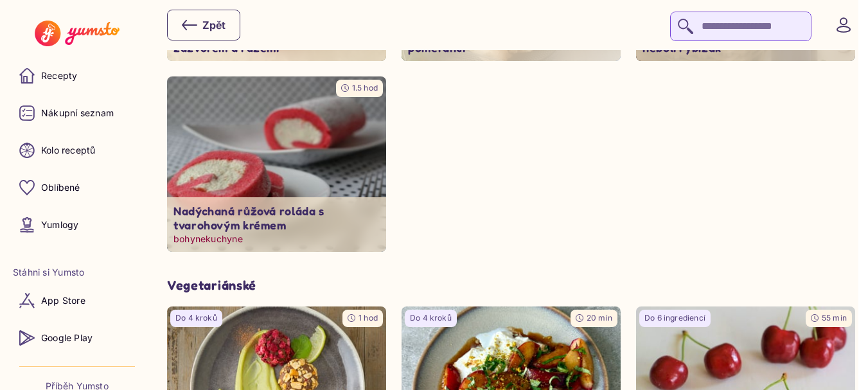 The width and height of the screenshot is (868, 390). I want to click on a: Oblíbené, so click(77, 187).